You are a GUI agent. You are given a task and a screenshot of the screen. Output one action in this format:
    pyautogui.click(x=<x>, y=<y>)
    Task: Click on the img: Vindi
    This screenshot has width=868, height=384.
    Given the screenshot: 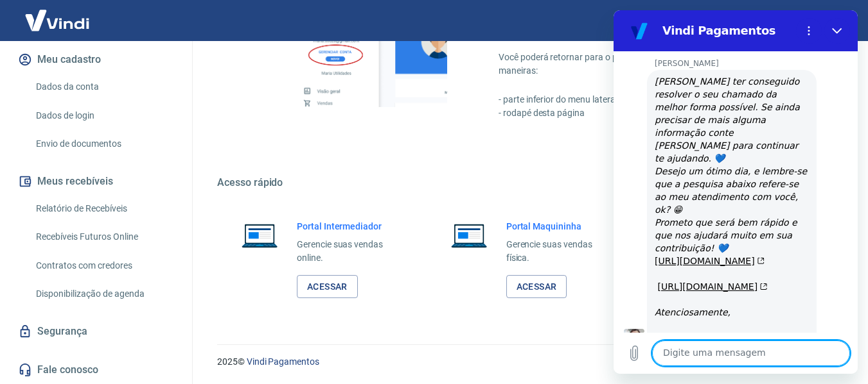 What is the action you would take?
    pyautogui.click(x=57, y=20)
    